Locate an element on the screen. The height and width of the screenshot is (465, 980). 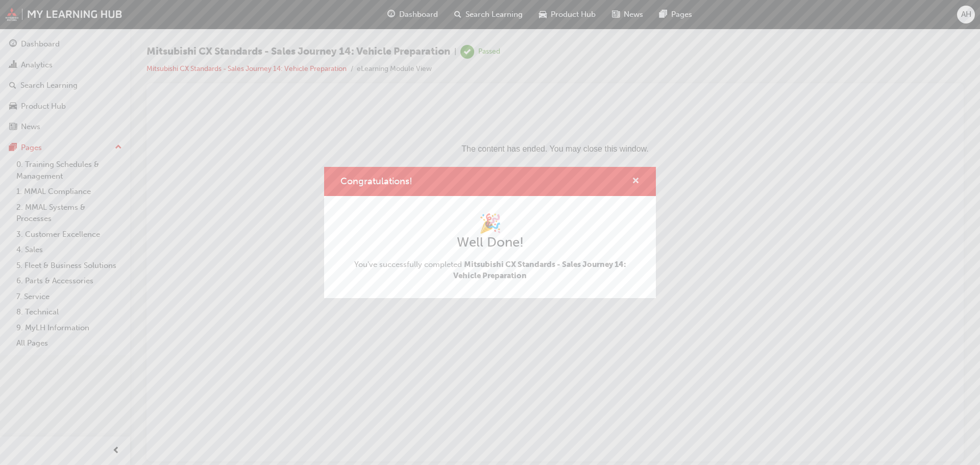
p: The content has ended. You may close this window. is located at coordinates (400, 31).